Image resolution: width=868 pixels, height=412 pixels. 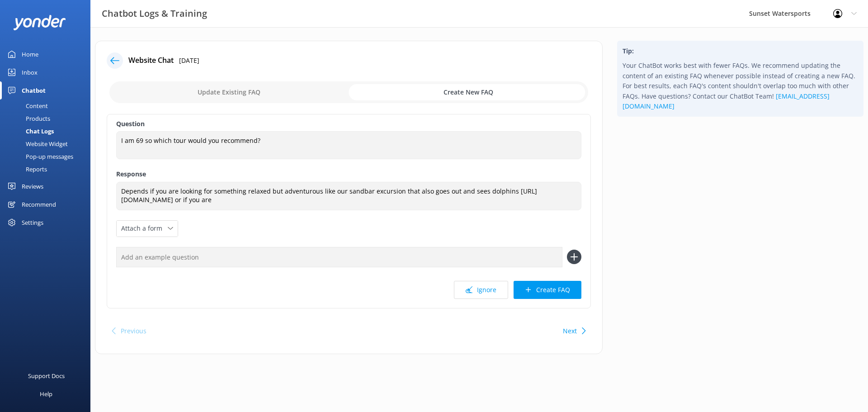 What do you see at coordinates (30, 54) in the screenshot?
I see `div: Home` at bounding box center [30, 54].